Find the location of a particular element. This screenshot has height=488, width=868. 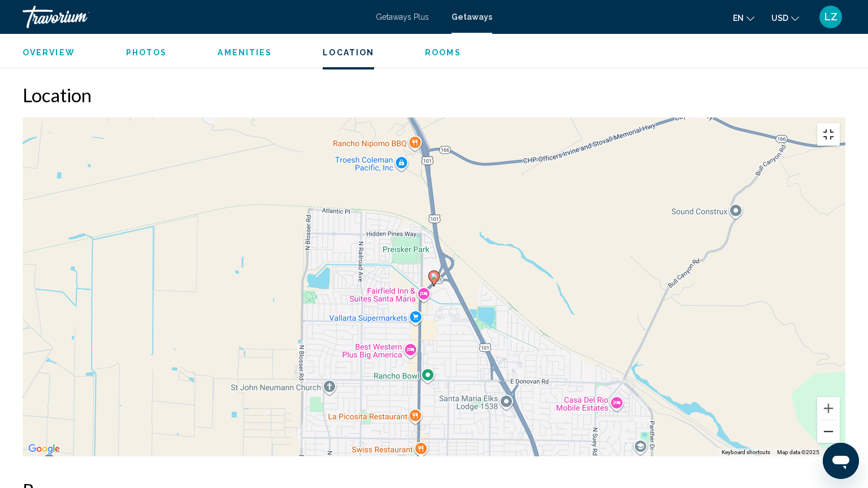

span: USD is located at coordinates (779, 18).